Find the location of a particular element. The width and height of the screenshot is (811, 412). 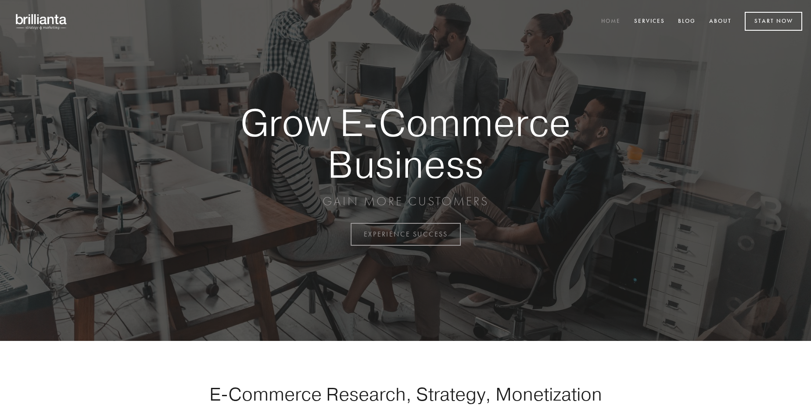

a: About is located at coordinates (720, 21).